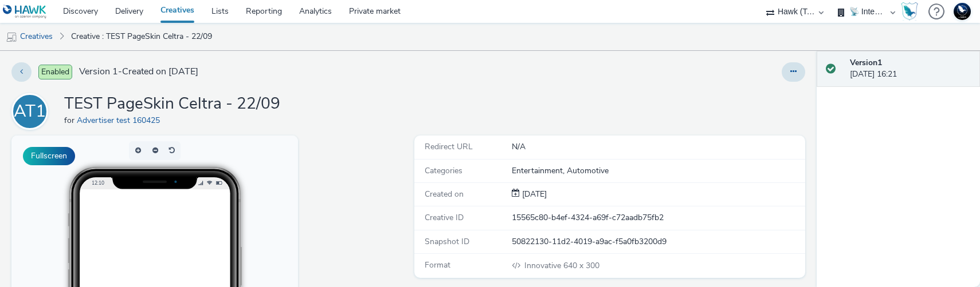 Image resolution: width=980 pixels, height=287 pixels. Describe the element at coordinates (866, 62) in the screenshot. I see `strong: Version 1` at that location.